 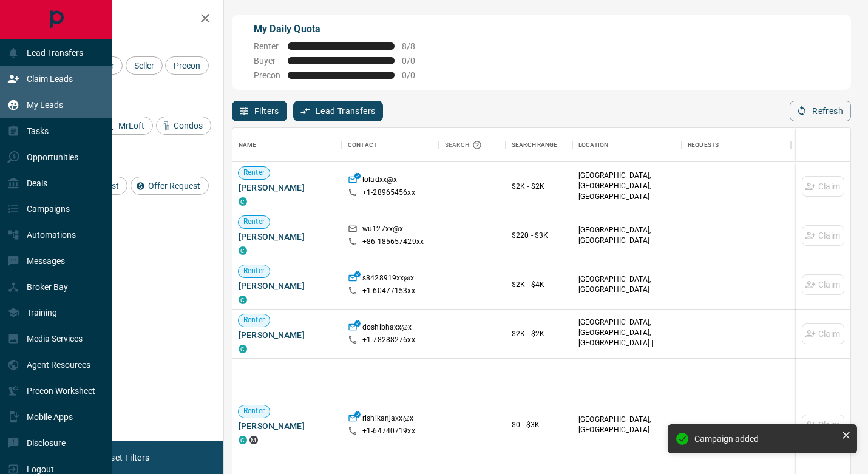 What do you see at coordinates (382, 230) in the screenshot?
I see `p: wu127xx@x` at bounding box center [382, 230].